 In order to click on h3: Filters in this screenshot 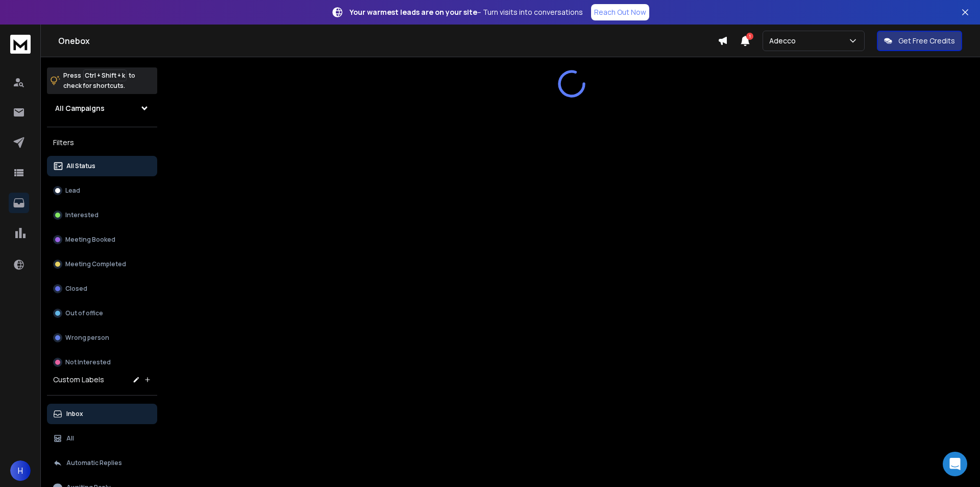, I will do `click(102, 143)`.